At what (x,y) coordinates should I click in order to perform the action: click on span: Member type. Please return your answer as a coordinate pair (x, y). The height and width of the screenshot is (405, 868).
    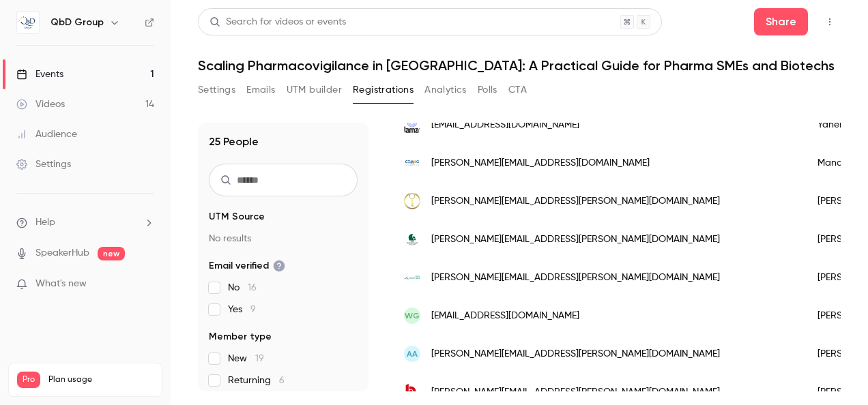
    Looking at the image, I should click on (240, 337).